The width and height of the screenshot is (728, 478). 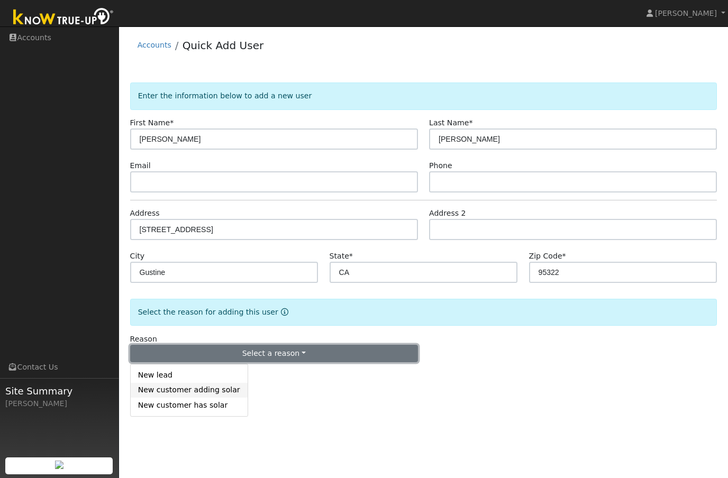 What do you see at coordinates (152, 123) in the screenshot?
I see `label: First Name` at bounding box center [152, 123].